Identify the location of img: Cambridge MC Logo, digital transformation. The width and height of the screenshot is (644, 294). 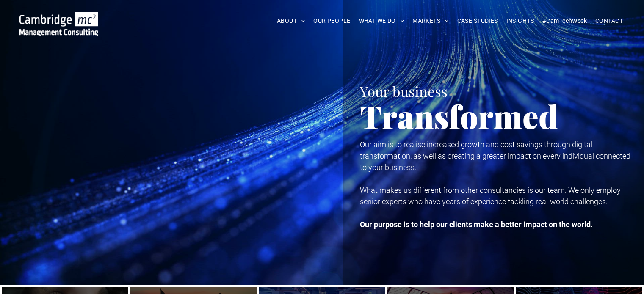
(59, 24).